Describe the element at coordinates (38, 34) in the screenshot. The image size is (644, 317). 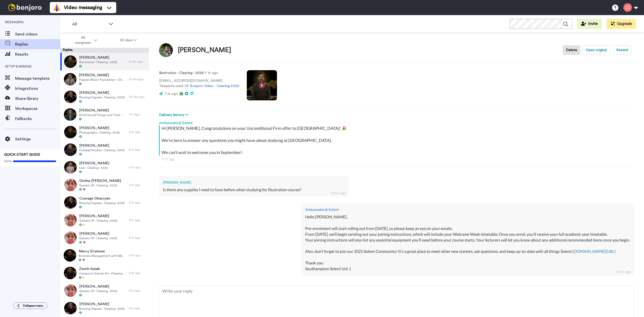
I see `span: Send videos` at that location.